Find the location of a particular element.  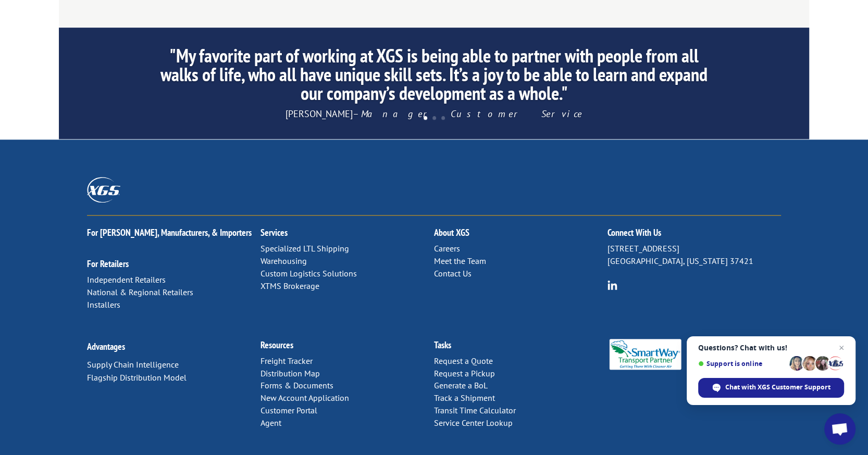

a: Service Center Lookup is located at coordinates (473, 423).